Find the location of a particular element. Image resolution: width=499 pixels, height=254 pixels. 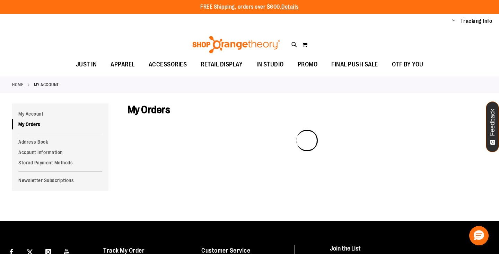

button: Feedback - Show survey is located at coordinates (492, 127).